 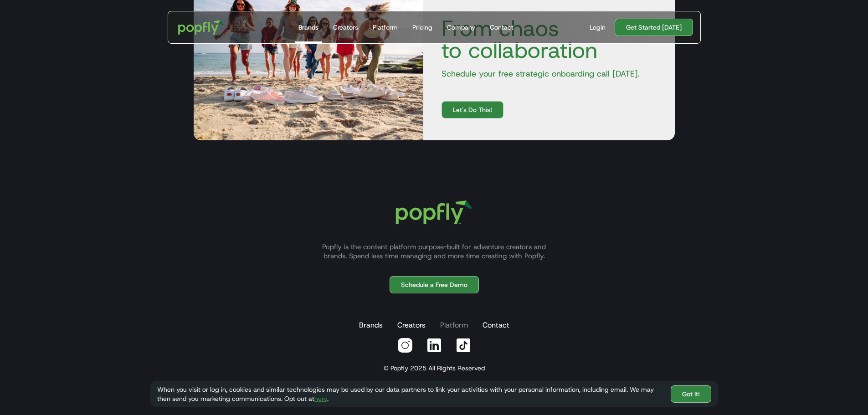 What do you see at coordinates (690, 394) in the screenshot?
I see `a: Got It!` at bounding box center [690, 394].